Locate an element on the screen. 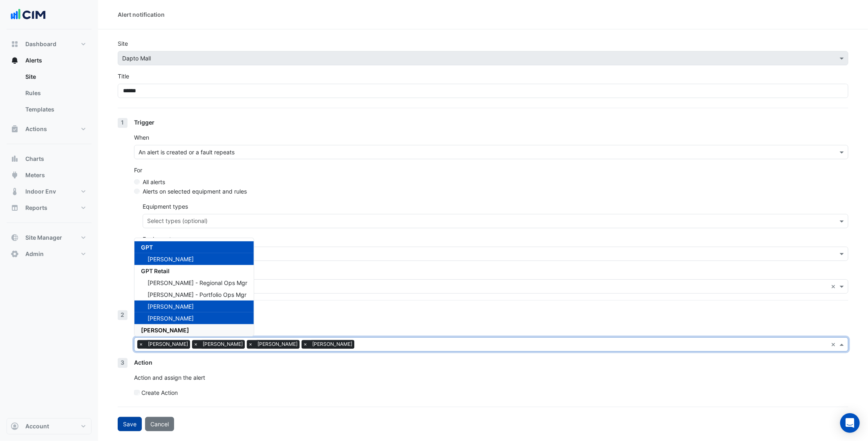 This screenshot has width=868, height=441. button: Account is located at coordinates (49, 427).